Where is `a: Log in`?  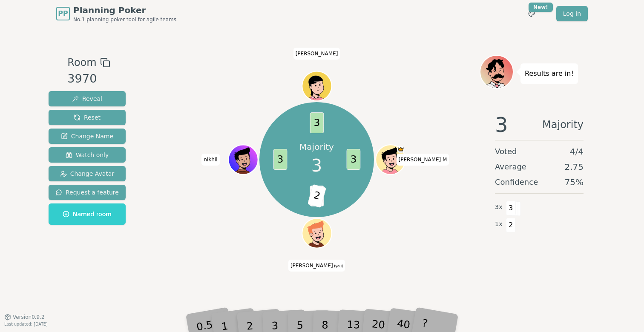
a: Log in is located at coordinates (572, 13).